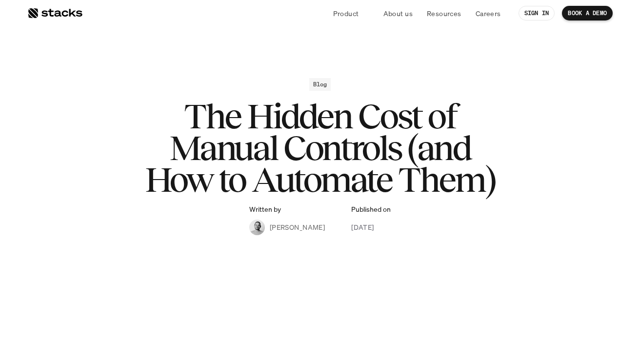  Describe the element at coordinates (588, 13) in the screenshot. I see `a: BOOK A DEMO` at that location.